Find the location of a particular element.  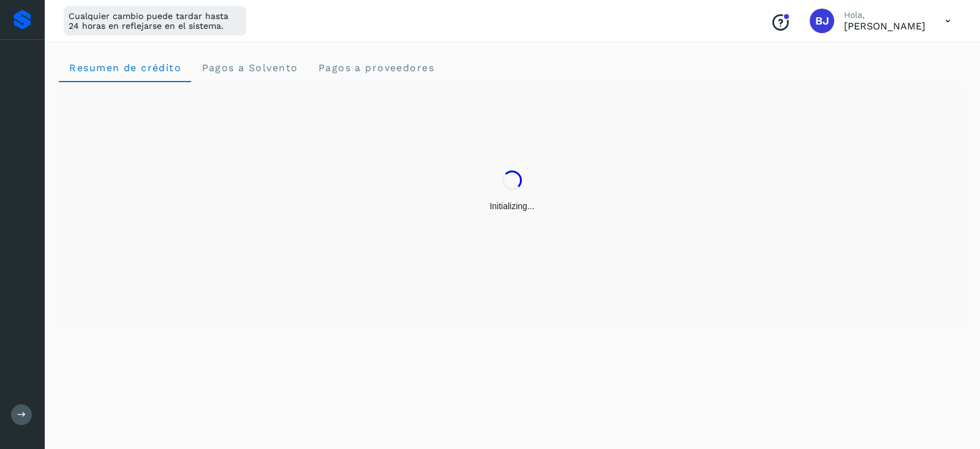

p: Brayant Javier Rocha Martinez is located at coordinates (884, 26).